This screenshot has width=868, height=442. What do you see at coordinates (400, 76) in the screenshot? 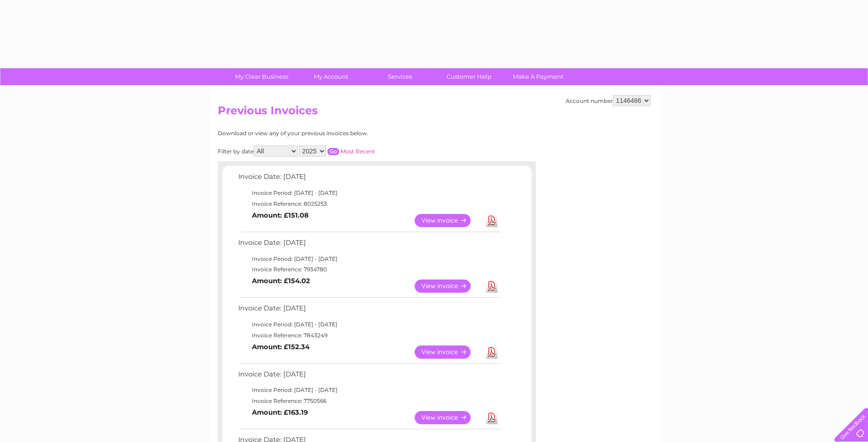
I see `a: Services` at bounding box center [400, 76].